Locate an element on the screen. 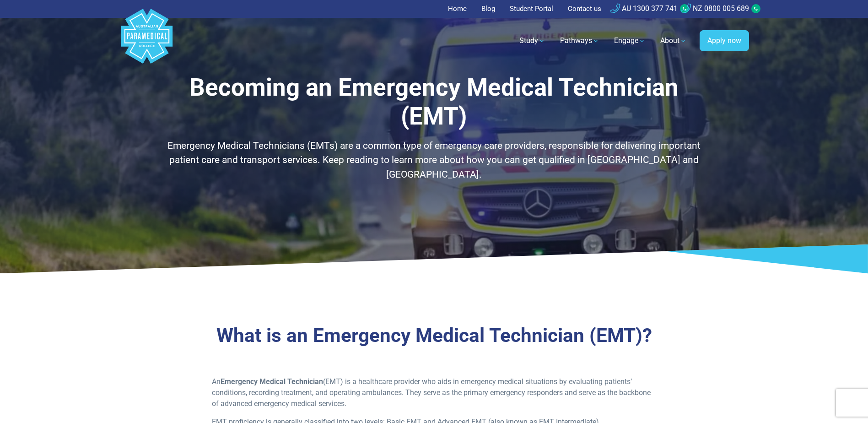 Image resolution: width=868 pixels, height=423 pixels. a: Apply now is located at coordinates (724, 41).